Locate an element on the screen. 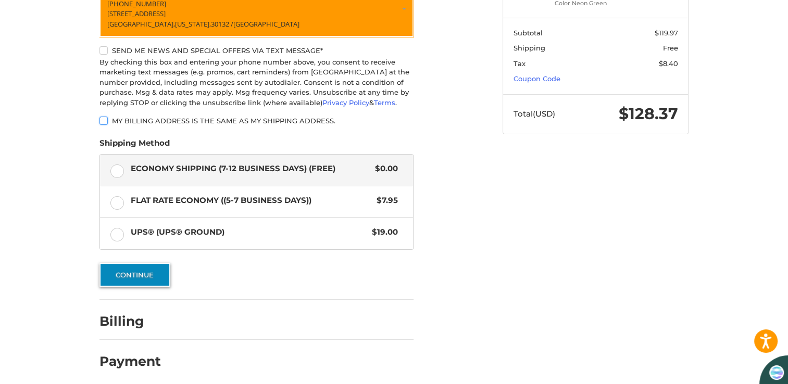 The image size is (788, 384). span: $119.97 is located at coordinates (666, 33).